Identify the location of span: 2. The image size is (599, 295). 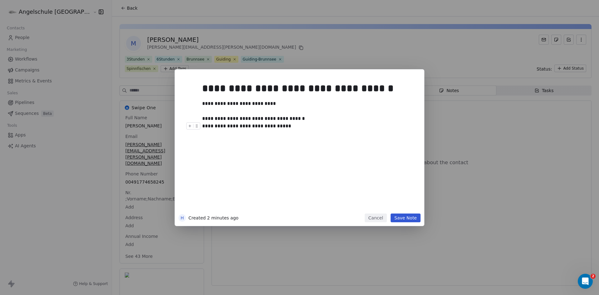
(593, 276).